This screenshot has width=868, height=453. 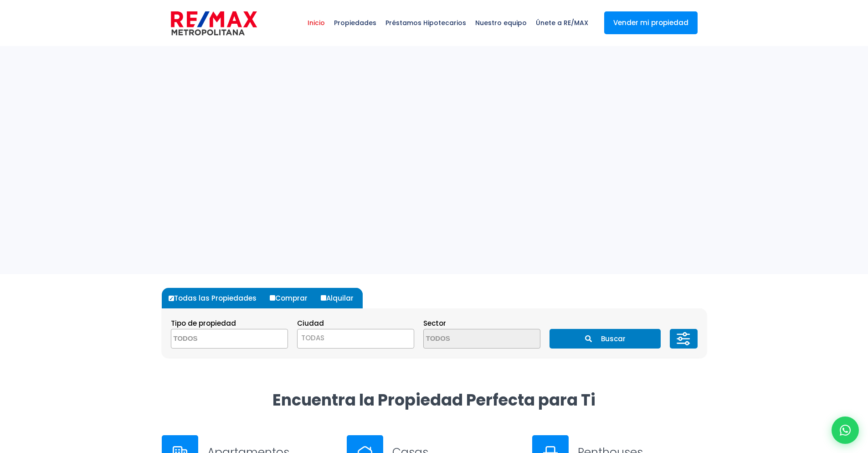 I want to click on input: Todas las Propiedades, so click(x=171, y=298).